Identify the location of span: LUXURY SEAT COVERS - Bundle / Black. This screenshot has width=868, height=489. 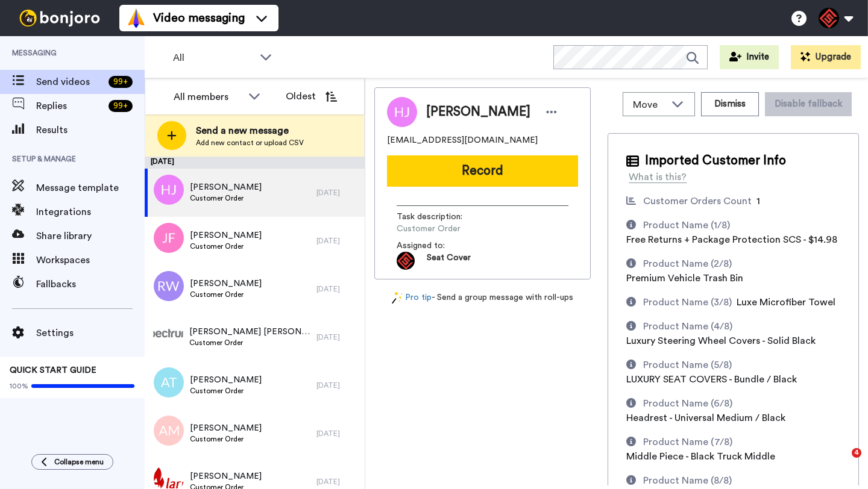
(711, 380).